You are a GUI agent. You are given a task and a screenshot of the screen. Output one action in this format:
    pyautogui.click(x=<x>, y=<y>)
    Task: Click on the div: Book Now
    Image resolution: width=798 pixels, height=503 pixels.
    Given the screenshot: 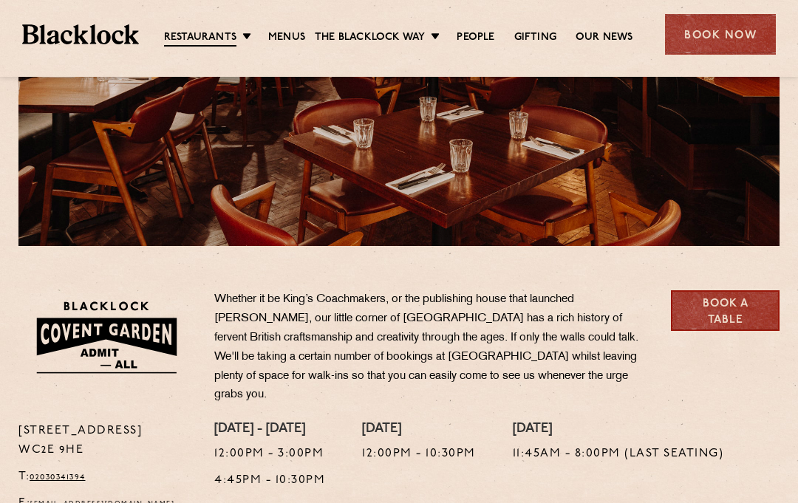 What is the action you would take?
    pyautogui.click(x=721, y=34)
    